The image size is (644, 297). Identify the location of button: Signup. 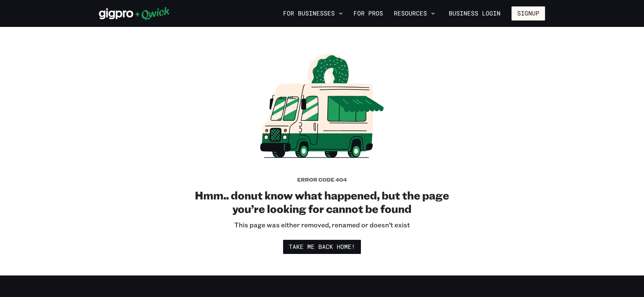
(529, 13).